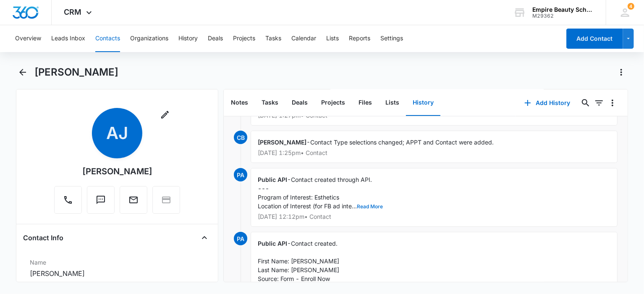 This screenshot has width=644, height=294. What do you see at coordinates (359, 38) in the screenshot?
I see `button: Reports` at bounding box center [359, 38].